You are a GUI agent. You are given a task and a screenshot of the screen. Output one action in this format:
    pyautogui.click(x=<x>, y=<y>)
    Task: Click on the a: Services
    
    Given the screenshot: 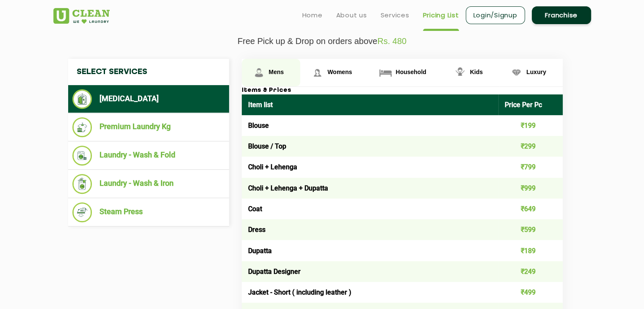 What is the action you would take?
    pyautogui.click(x=395, y=16)
    